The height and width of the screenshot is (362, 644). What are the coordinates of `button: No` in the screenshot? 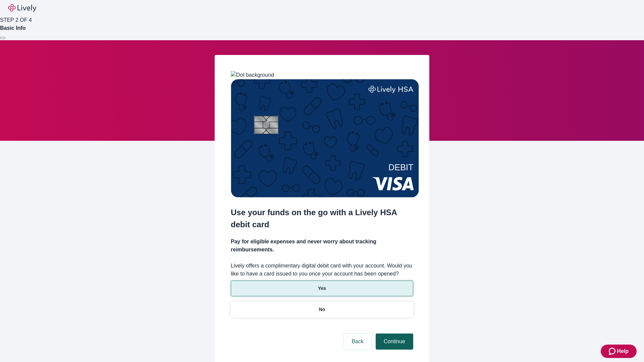 It's located at (322, 309).